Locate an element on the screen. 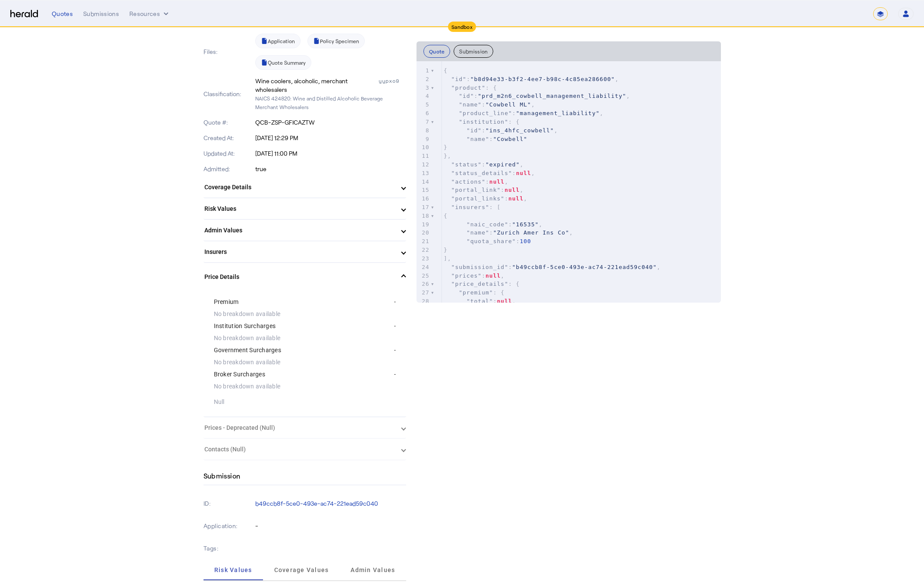 The height and width of the screenshot is (585, 924). div: 13 is located at coordinates (424, 173).